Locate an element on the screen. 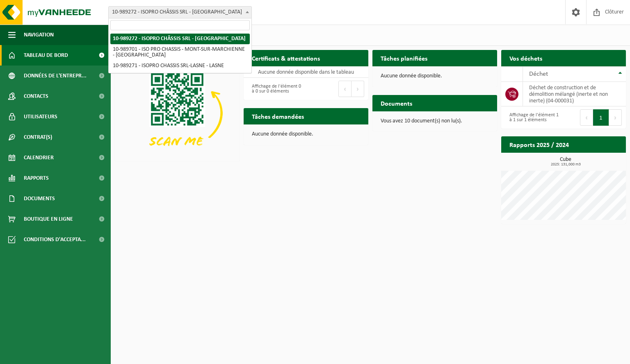 This screenshot has height=364, width=630. span: Boutique en ligne is located at coordinates (48, 219).